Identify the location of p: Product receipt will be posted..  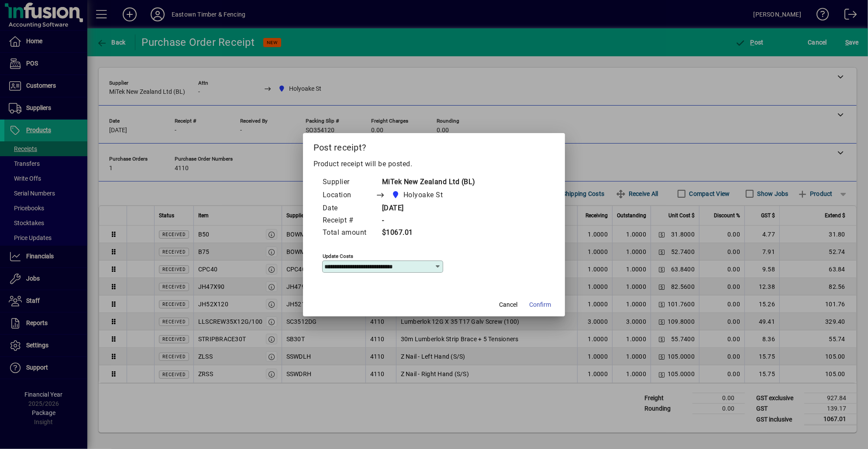
(434, 164).